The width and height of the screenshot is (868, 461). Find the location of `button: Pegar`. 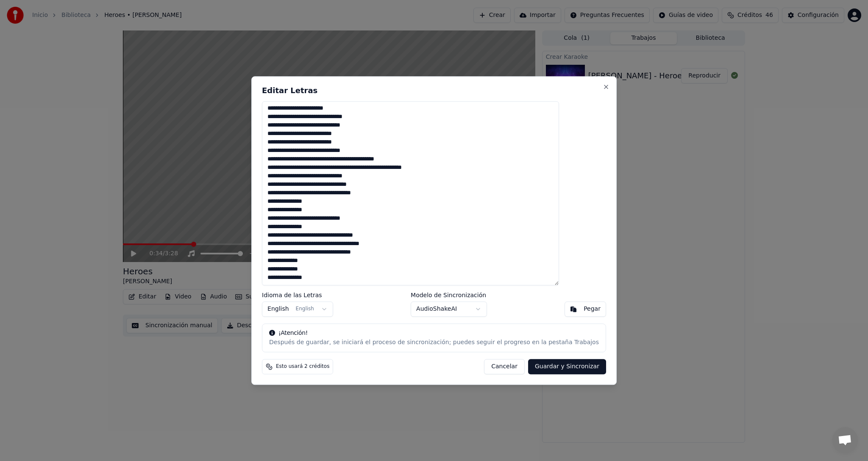

button: Pegar is located at coordinates (585, 309).